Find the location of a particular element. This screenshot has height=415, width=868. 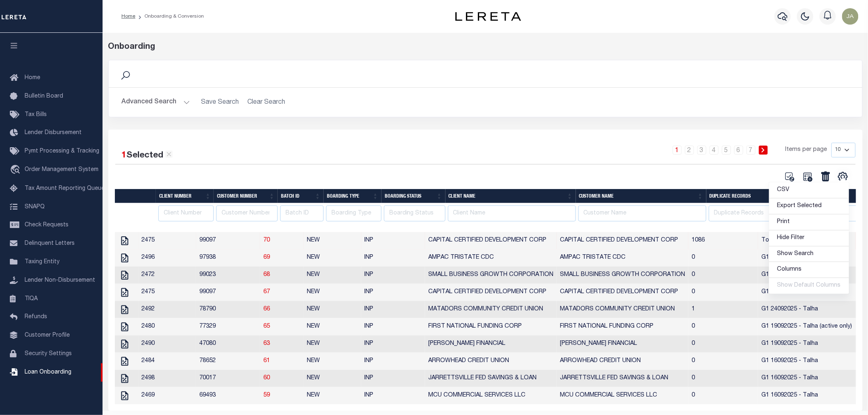

td: G1 25092025 - Talha is located at coordinates (807, 292).